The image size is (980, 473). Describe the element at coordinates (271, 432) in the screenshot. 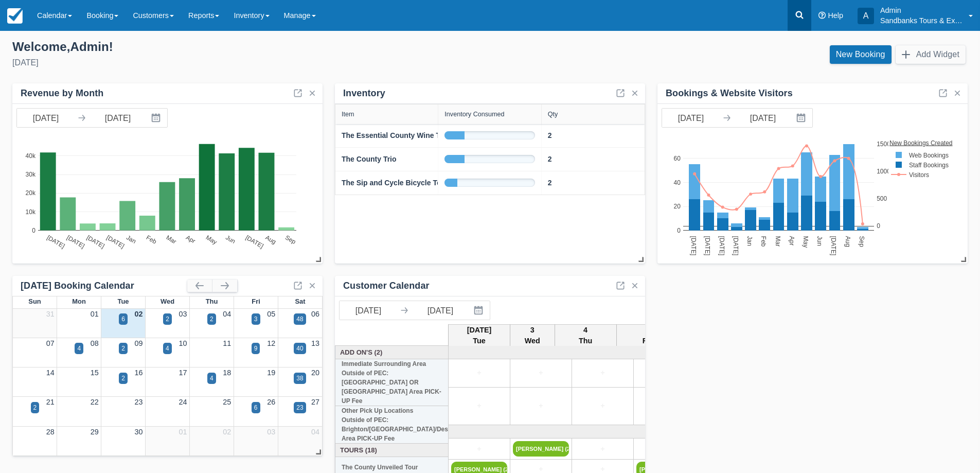

I see `a: 03` at that location.